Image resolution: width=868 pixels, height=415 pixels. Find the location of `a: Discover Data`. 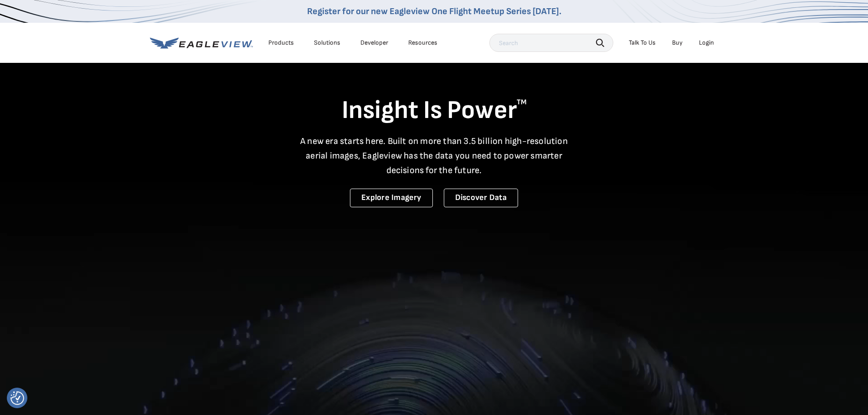

a: Discover Data is located at coordinates (481, 198).